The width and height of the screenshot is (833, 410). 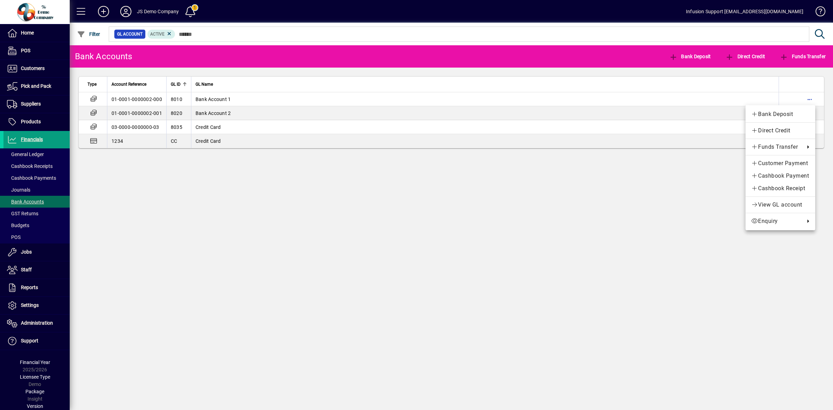 What do you see at coordinates (781, 189) in the screenshot?
I see `span: Cashbook Receipt` at bounding box center [781, 189].